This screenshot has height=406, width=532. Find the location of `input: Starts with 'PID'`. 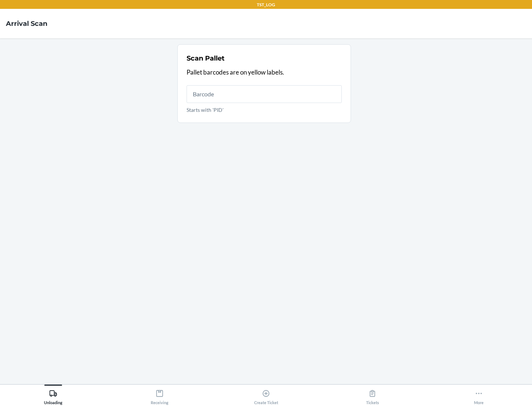

input: Starts with 'PID' is located at coordinates (264, 94).